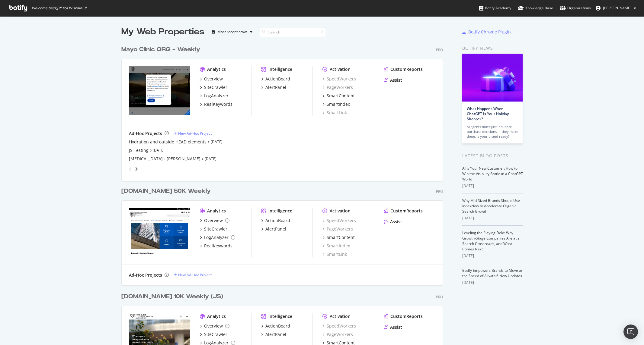 The image size is (644, 345). Describe the element at coordinates (488, 113) in the screenshot. I see `a: What Happens When ChatGPT Is Your Holiday Shopper?` at that location.